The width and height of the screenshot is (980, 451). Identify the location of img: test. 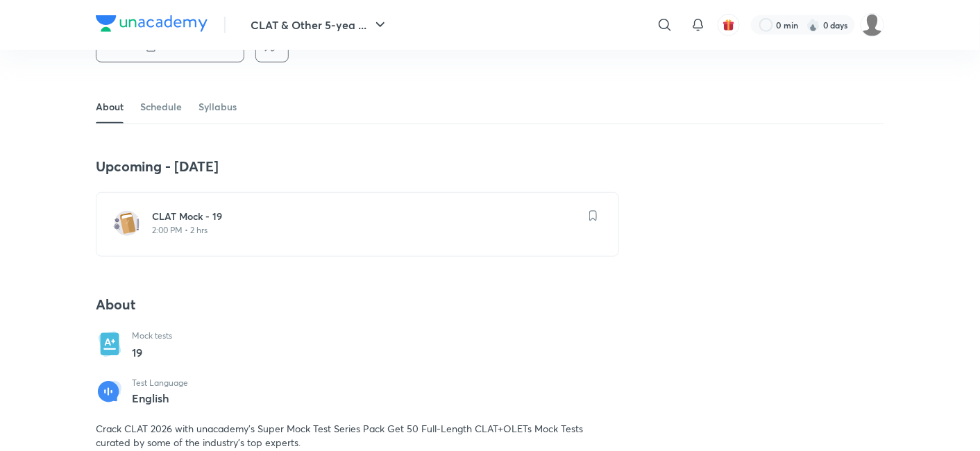
(127, 223).